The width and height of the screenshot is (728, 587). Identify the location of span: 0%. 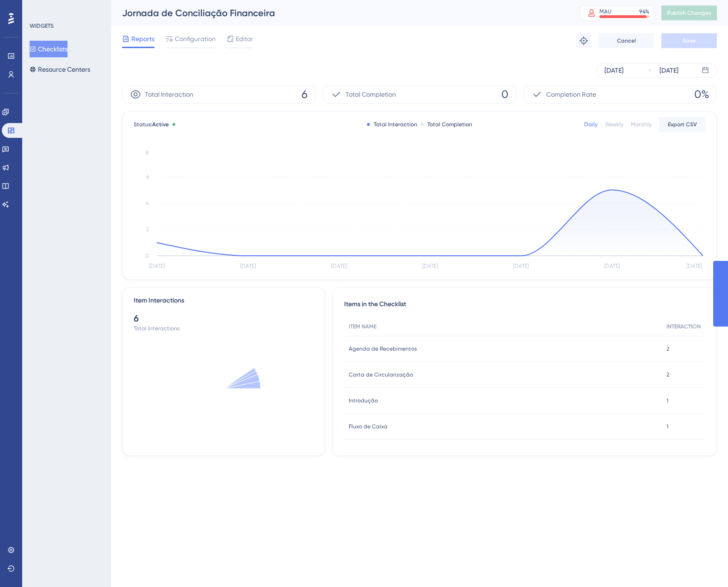
(702, 95).